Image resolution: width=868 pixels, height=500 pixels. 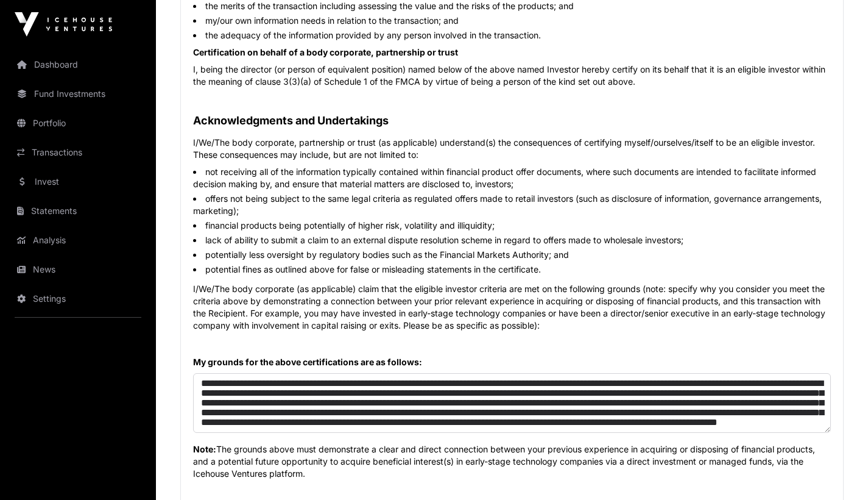 What do you see at coordinates (78, 65) in the screenshot?
I see `a: Dashboard` at bounding box center [78, 65].